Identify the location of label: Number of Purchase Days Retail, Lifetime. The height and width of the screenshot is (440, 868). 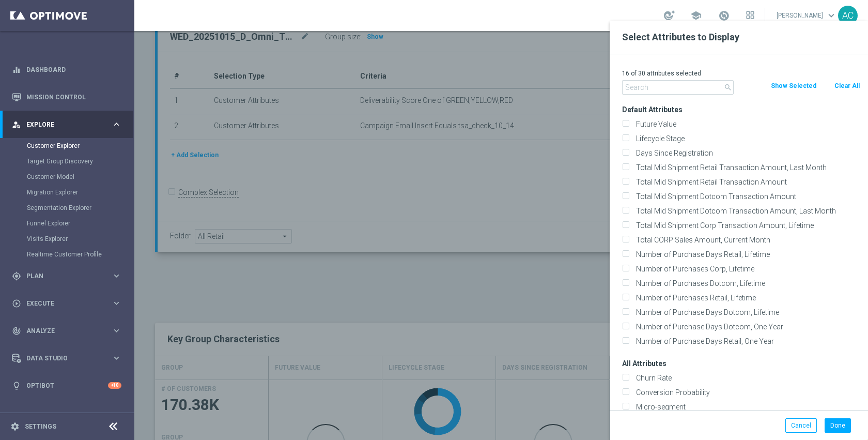
(746, 254).